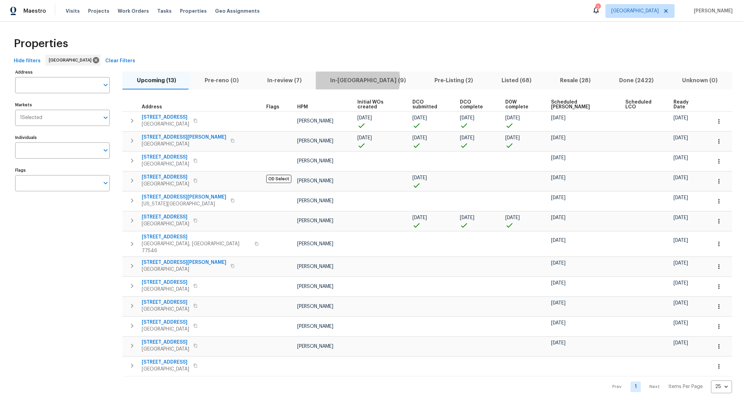  I want to click on label: Flags, so click(62, 170).